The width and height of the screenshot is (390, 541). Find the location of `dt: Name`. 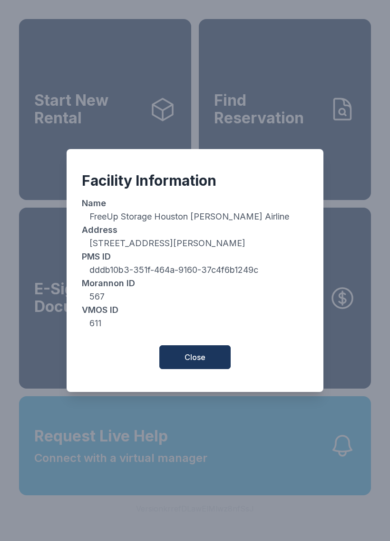

dt: Name is located at coordinates (195, 203).